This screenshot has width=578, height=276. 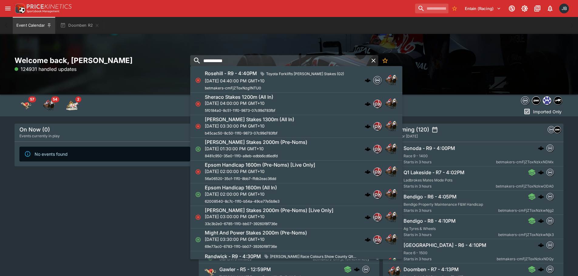 I want to click on span: 2, so click(x=78, y=99).